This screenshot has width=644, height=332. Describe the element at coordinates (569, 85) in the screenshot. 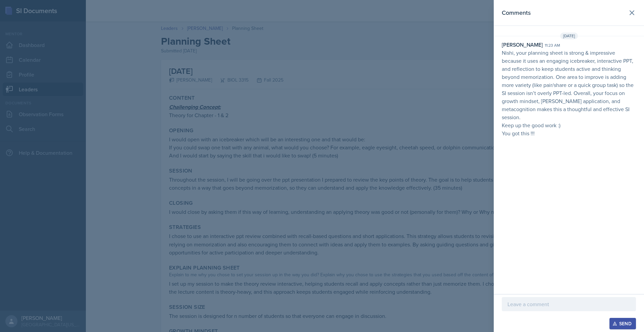

I see `p: Nishi, your planning sheet is strong & impressive because it uses an engaging icebreaker, interac...` at that location.